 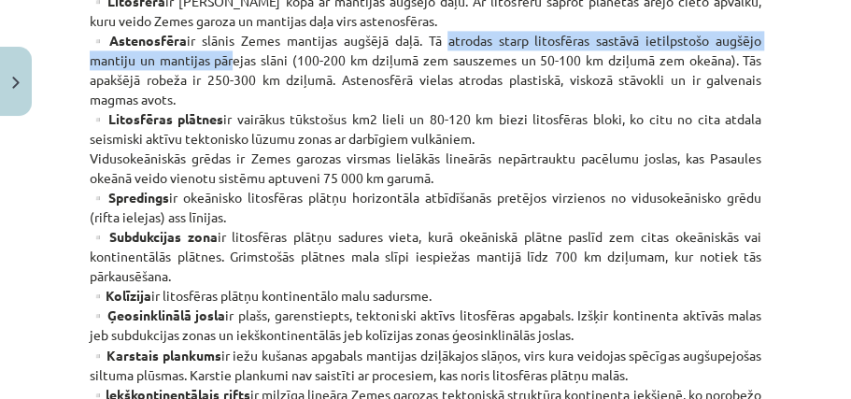 I want to click on strong: ▫️Litosfēras plātnes, so click(x=156, y=119).